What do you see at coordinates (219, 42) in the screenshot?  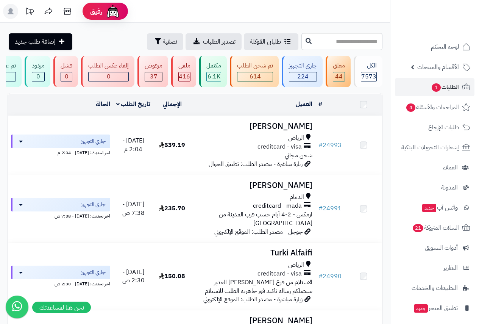 I see `span: تصدير الطلبات` at bounding box center [219, 42].